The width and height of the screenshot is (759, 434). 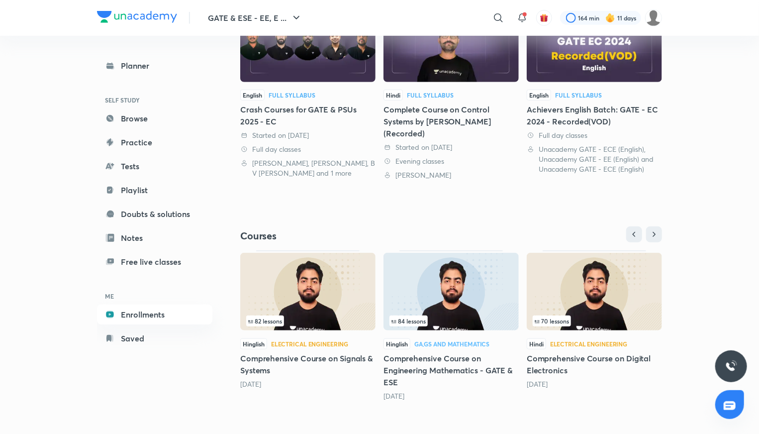 I want to click on span: 70 lessons, so click(x=552, y=321).